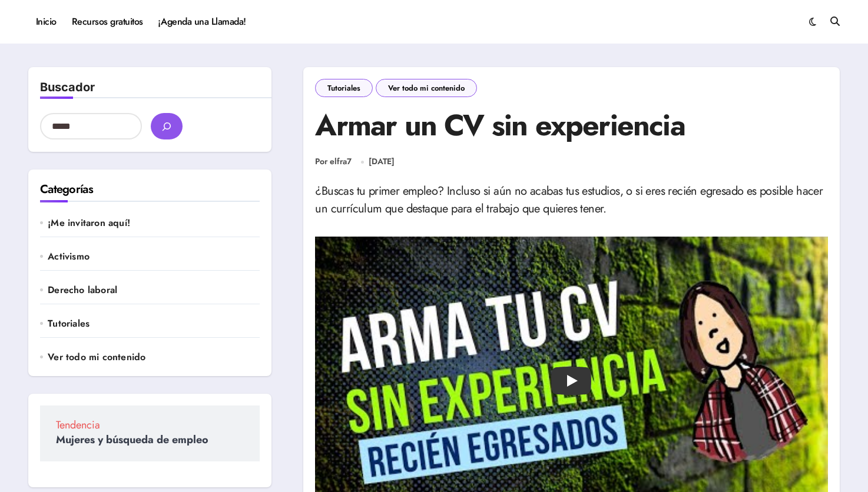  Describe the element at coordinates (150, 425) in the screenshot. I see `span: Tendencia` at that location.